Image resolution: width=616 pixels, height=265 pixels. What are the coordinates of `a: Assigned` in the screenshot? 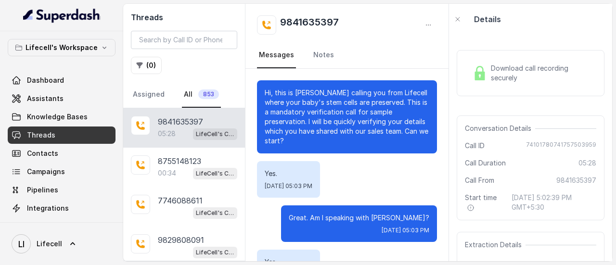 It's located at (149, 95).